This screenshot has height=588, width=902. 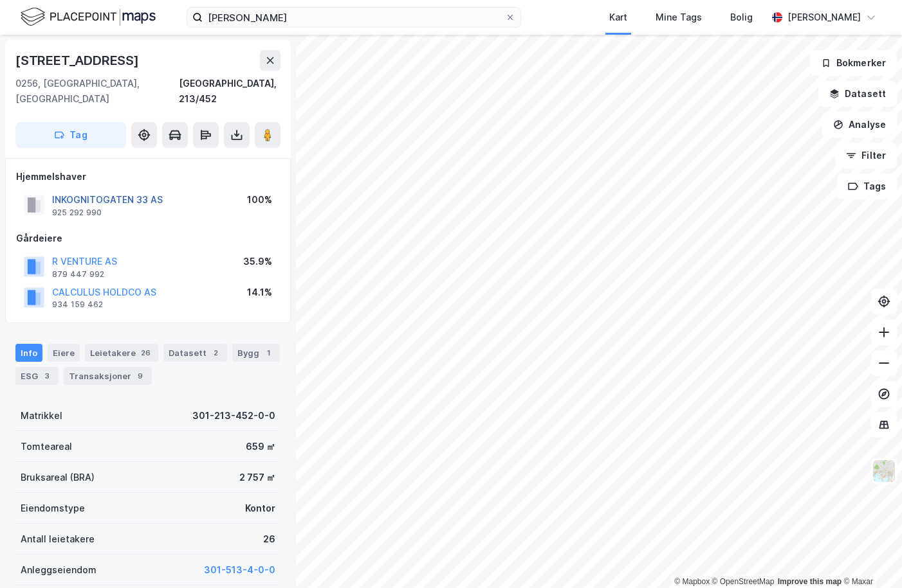 I want to click on a: OpenStreetMap, so click(x=743, y=582).